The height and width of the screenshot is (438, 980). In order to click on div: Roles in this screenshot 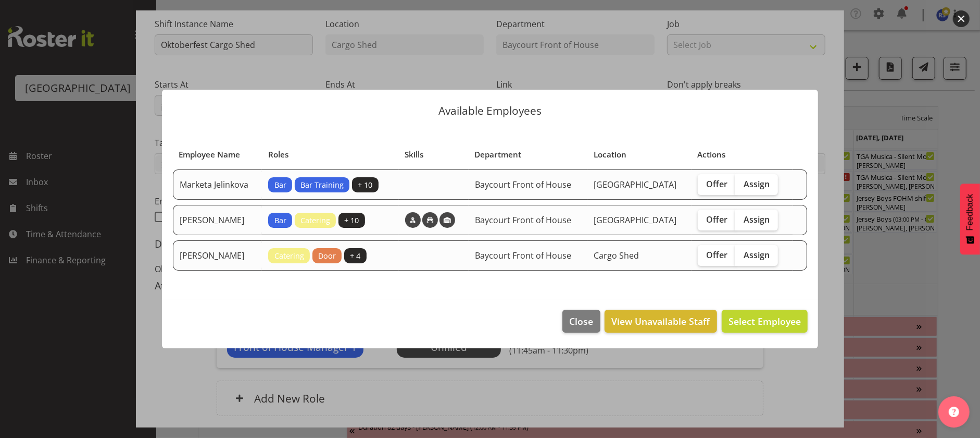, I will do `click(330, 154)`.